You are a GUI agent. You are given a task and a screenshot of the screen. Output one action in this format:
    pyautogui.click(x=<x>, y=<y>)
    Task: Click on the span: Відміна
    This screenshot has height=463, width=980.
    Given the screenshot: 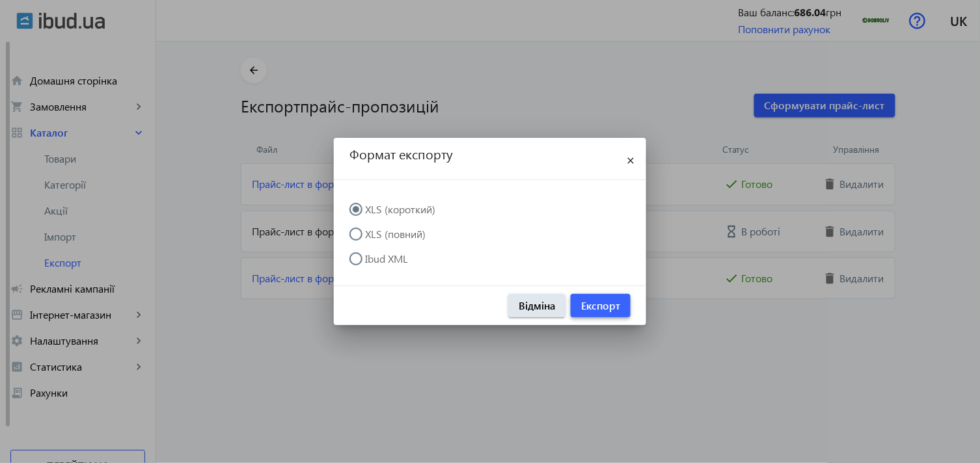 What is the action you would take?
    pyautogui.click(x=537, y=305)
    